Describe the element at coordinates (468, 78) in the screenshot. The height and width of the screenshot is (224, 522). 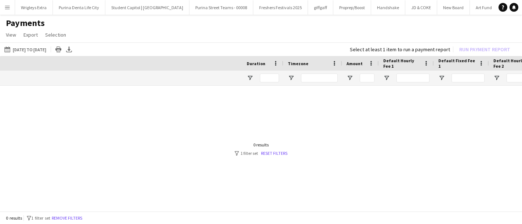
I see `input: Default Fixed Fee 1 Filter Input` at that location.